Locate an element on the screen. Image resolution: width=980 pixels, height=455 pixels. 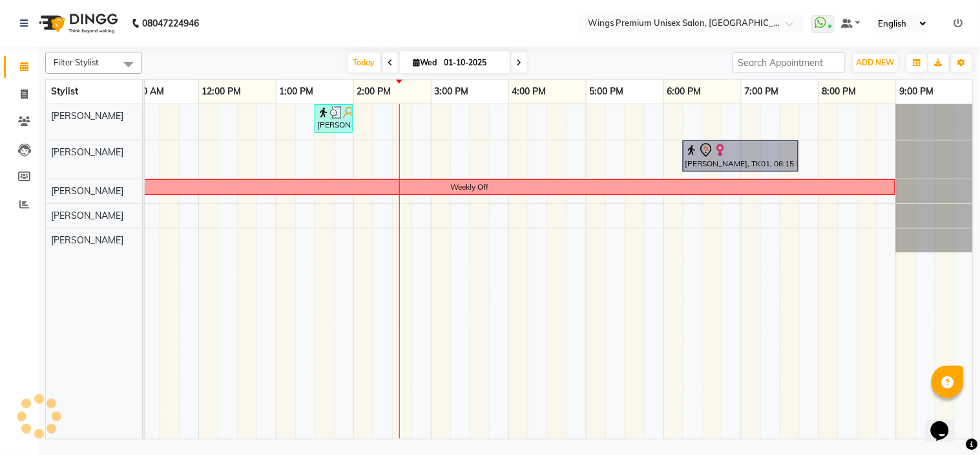
input: 2025-10-01 is located at coordinates (473, 62).